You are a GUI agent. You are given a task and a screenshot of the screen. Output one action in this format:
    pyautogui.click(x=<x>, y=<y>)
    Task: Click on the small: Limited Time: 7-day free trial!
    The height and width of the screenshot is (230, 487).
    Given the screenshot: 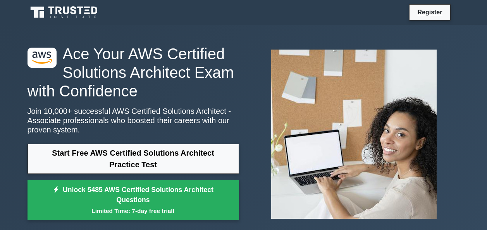 What is the action you would take?
    pyautogui.click(x=133, y=211)
    